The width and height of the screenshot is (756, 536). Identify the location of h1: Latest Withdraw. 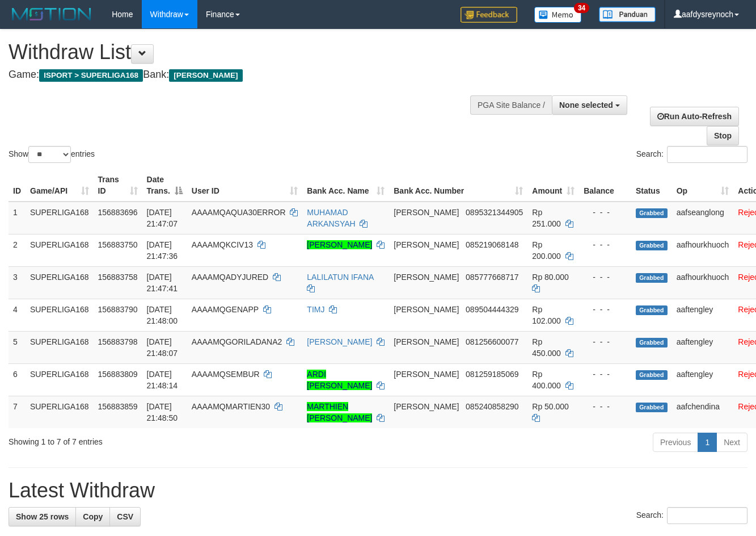
(378, 491).